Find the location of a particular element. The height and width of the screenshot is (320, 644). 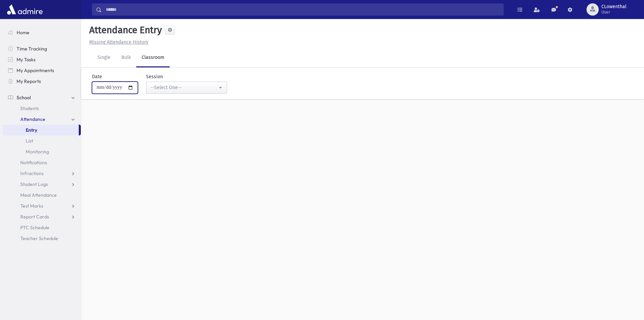

span: Teacher Schedule is located at coordinates (40, 238).